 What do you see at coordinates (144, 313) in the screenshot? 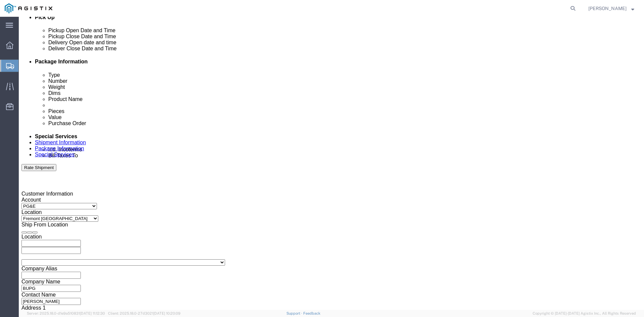
I see `span: Client: 2025.18.0-27d3021` at bounding box center [144, 313].